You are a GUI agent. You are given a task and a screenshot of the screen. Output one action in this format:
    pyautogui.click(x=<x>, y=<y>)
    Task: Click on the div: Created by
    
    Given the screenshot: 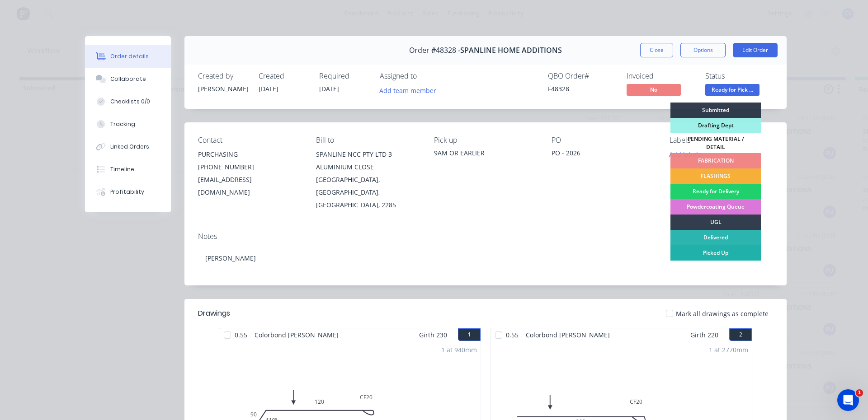 What is the action you would take?
    pyautogui.click(x=223, y=76)
    